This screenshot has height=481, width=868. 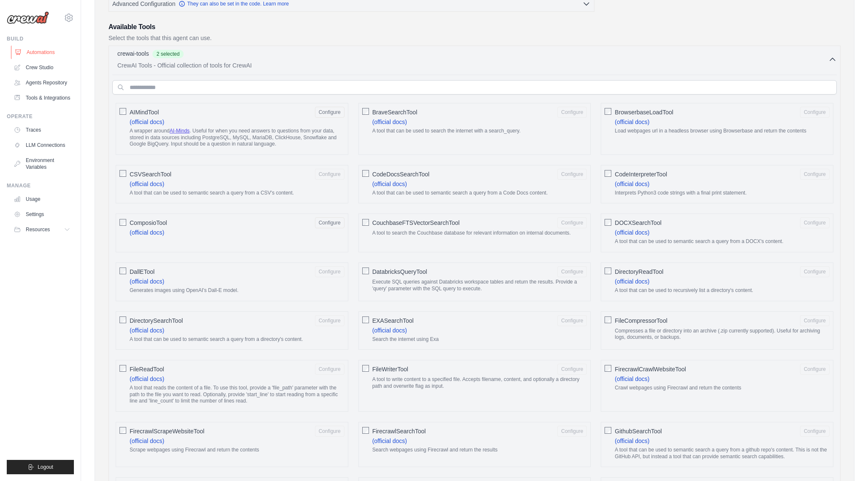 I want to click on p: A tool to search the Couchbase database for relevant information on internal documents., so click(x=480, y=233).